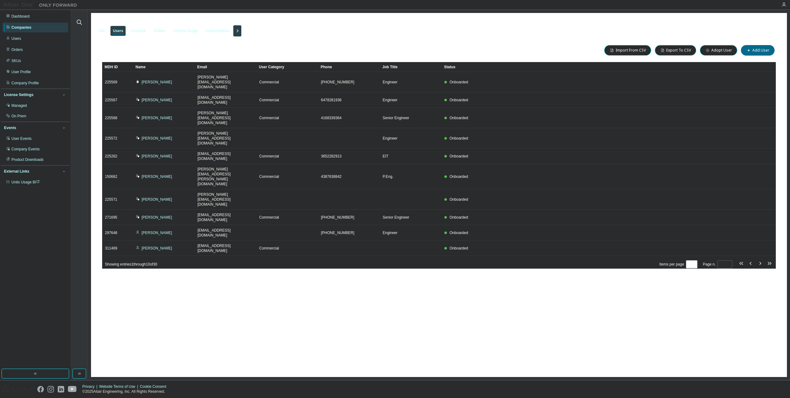 This screenshot has height=398, width=790. What do you see at coordinates (61, 389) in the screenshot?
I see `img: linkedin.svg` at bounding box center [61, 389].